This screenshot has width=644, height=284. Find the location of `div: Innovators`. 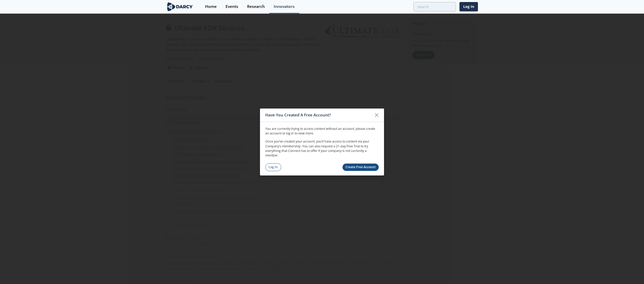

div: Innovators is located at coordinates (284, 7).